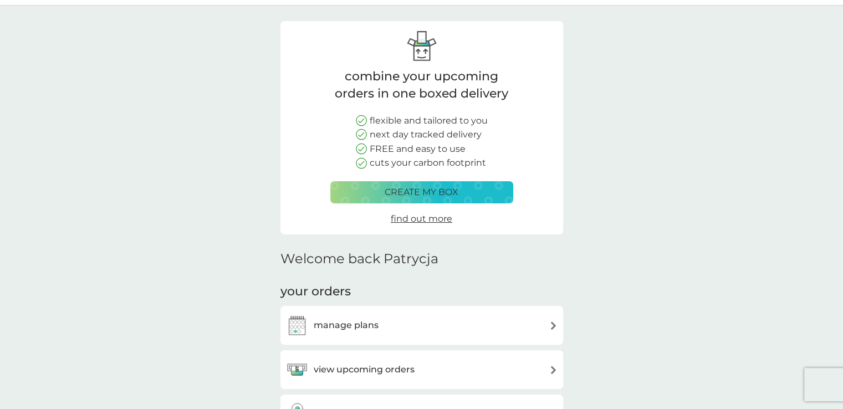  Describe the element at coordinates (316, 292) in the screenshot. I see `h3: your orders` at that location.